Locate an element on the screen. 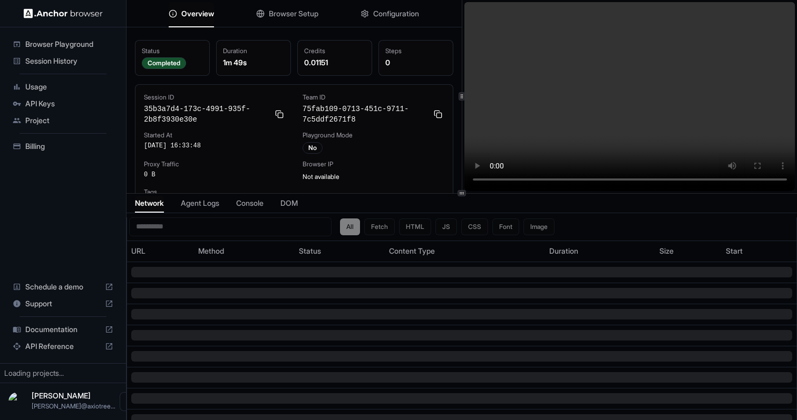 Image resolution: width=797 pixels, height=420 pixels. div: API Reference is located at coordinates (63, 347).